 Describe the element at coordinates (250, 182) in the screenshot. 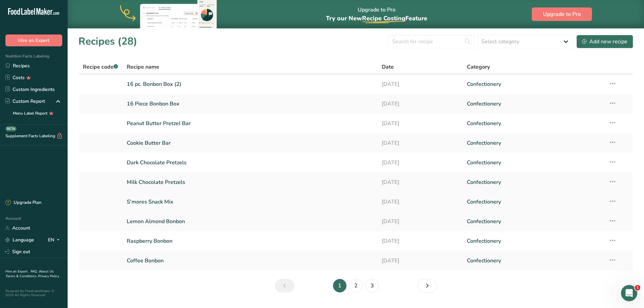

I see `a: Milk Chocolate Pretzels` at that location.